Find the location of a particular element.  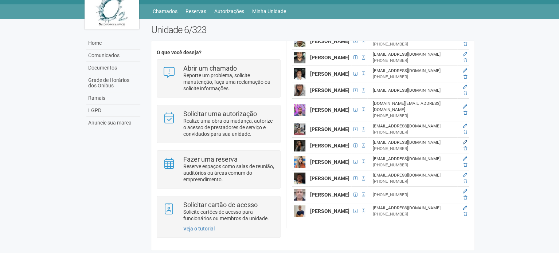

a: Fazer uma reserva Reserve espaços como salas de reunião, auditórios ou áreas comum do empreendime... is located at coordinates (218, 170).